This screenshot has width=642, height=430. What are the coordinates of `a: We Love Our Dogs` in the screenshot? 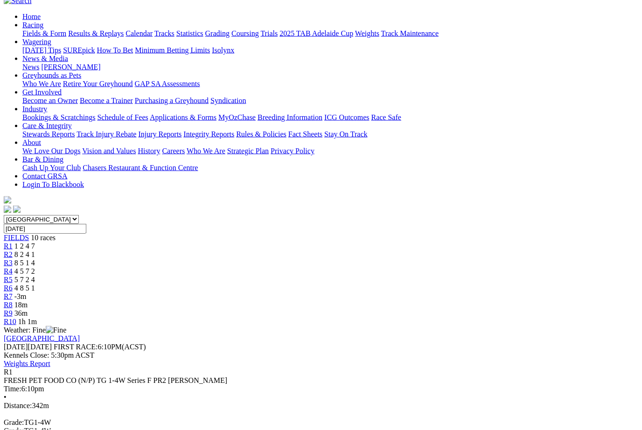 It's located at (51, 151).